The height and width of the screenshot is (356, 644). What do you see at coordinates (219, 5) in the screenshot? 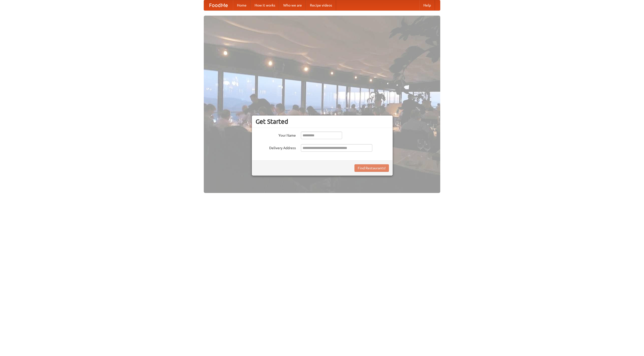
I see `a: FoodMe` at bounding box center [219, 5].